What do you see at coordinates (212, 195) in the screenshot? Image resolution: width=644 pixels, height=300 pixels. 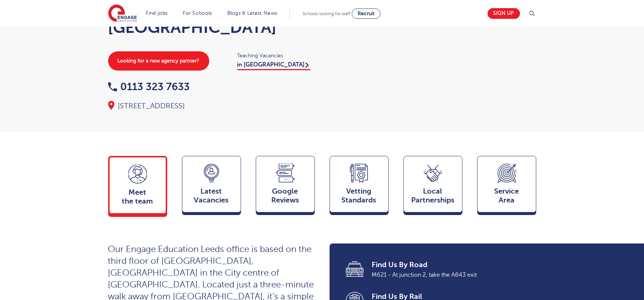 I see `span: Latest Vacancies` at bounding box center [212, 195].